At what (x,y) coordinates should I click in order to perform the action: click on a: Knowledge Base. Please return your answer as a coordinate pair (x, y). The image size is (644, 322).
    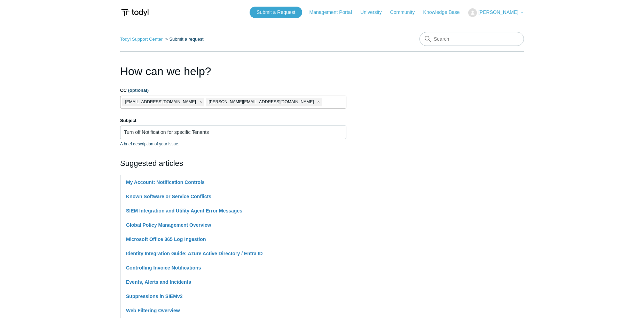
    Looking at the image, I should click on (445, 12).